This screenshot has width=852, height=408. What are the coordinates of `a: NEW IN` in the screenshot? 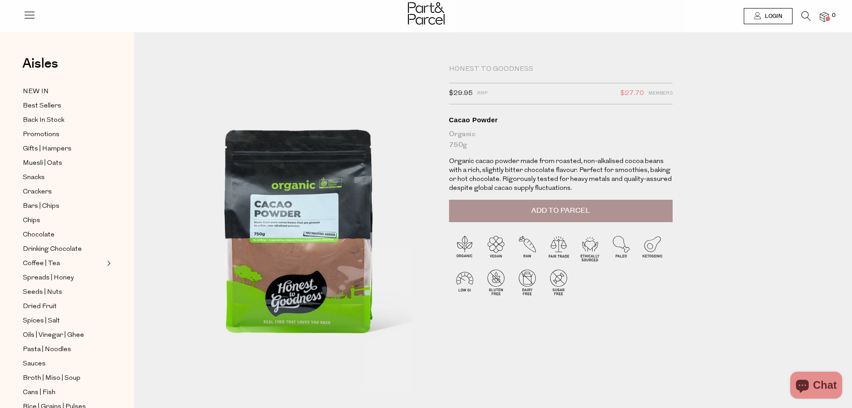 It's located at (64, 91).